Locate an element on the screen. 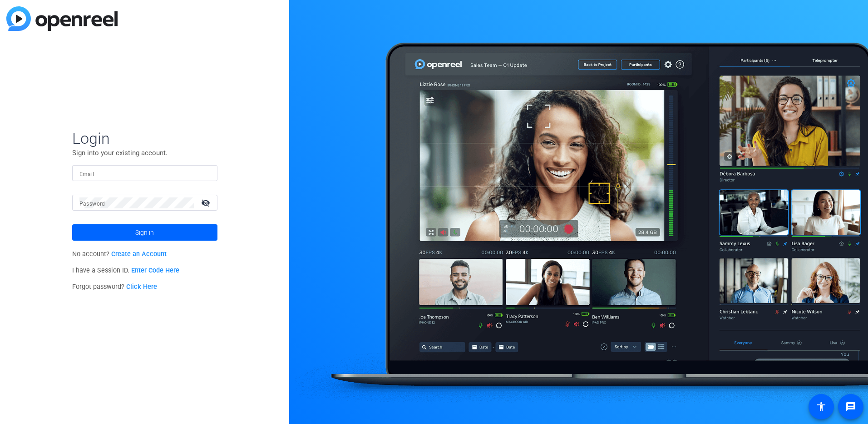  a: Create an Account is located at coordinates (139, 254).